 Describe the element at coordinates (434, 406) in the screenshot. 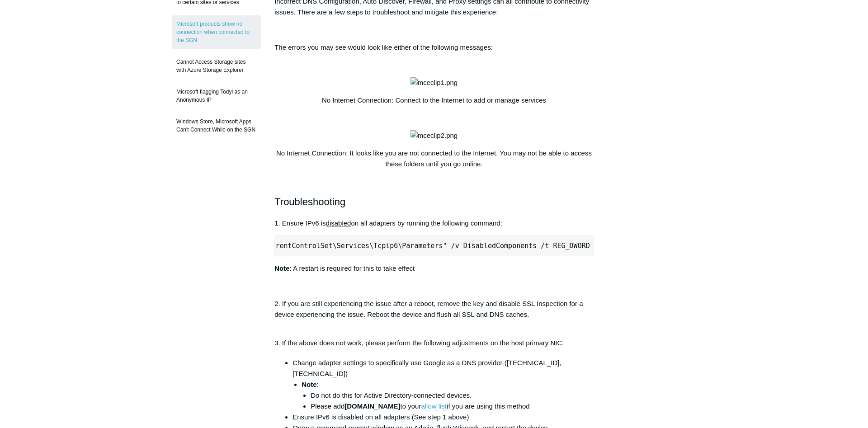

I see `a: allow list` at that location.